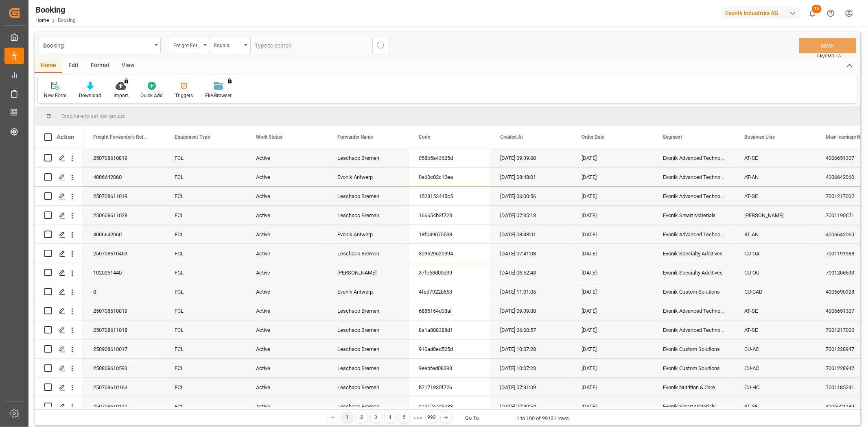 Image resolution: width=868 pixels, height=427 pixels. What do you see at coordinates (93, 116) in the screenshot?
I see `span: Drag here to set row groups` at bounding box center [93, 116].